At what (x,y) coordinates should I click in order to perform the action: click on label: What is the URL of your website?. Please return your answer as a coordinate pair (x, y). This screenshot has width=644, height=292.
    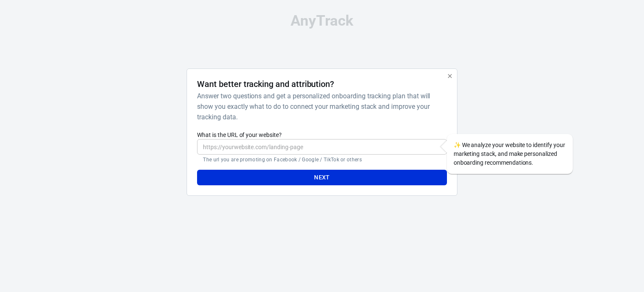
    Looking at the image, I should click on (322, 135).